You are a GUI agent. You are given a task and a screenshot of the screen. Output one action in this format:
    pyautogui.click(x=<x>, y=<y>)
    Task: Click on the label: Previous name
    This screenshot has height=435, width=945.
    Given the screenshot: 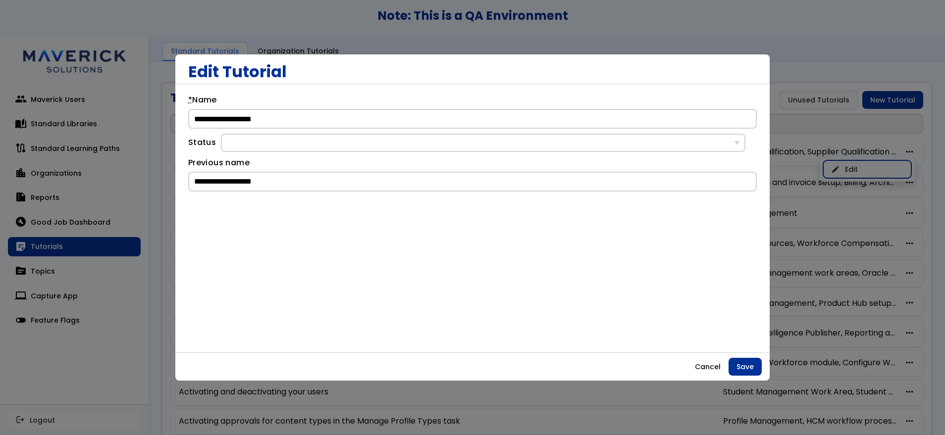 What is the action you would take?
    pyautogui.click(x=219, y=164)
    